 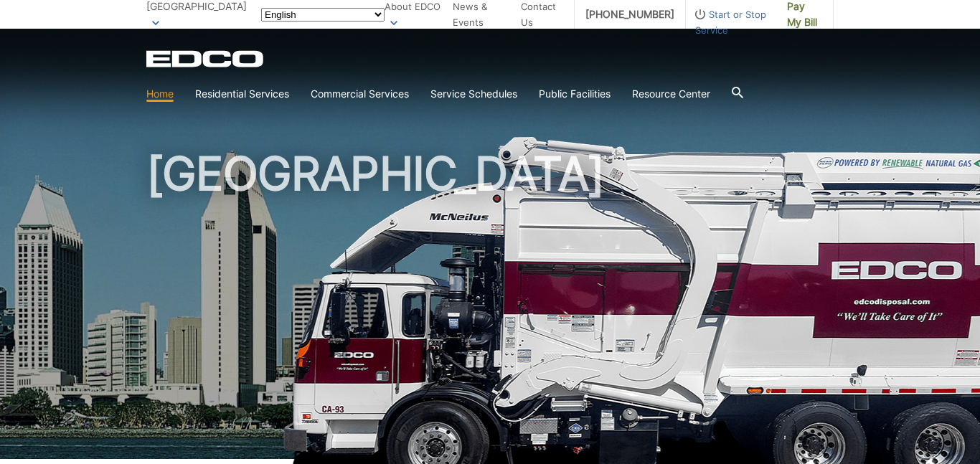 I want to click on a: Public Facilities, so click(x=574, y=94).